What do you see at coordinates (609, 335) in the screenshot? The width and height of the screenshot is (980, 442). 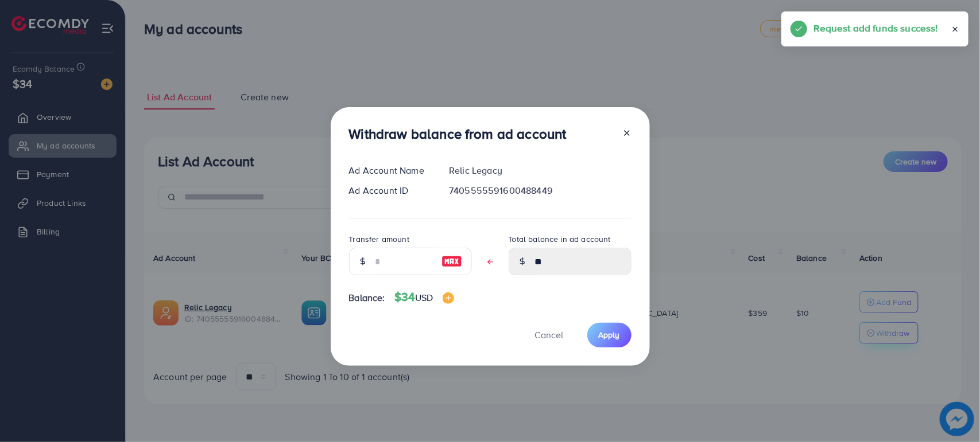 I see `button: Apply` at bounding box center [609, 335].